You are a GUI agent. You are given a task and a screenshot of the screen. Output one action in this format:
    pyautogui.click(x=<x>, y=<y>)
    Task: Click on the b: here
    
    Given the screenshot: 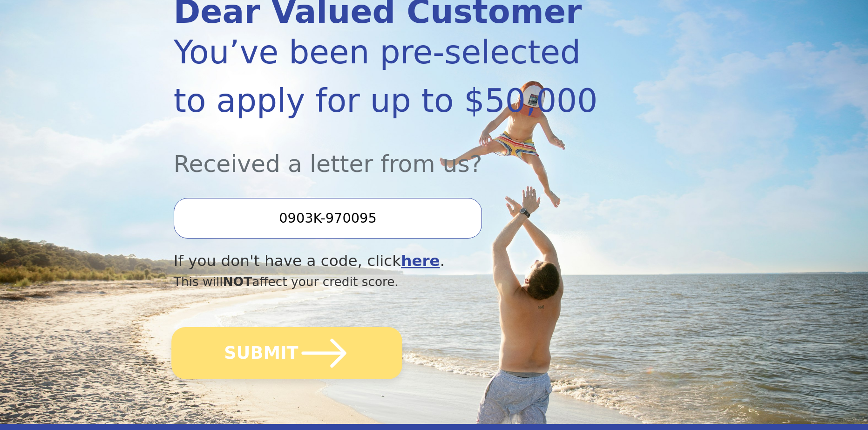 What is the action you would take?
    pyautogui.click(x=420, y=261)
    